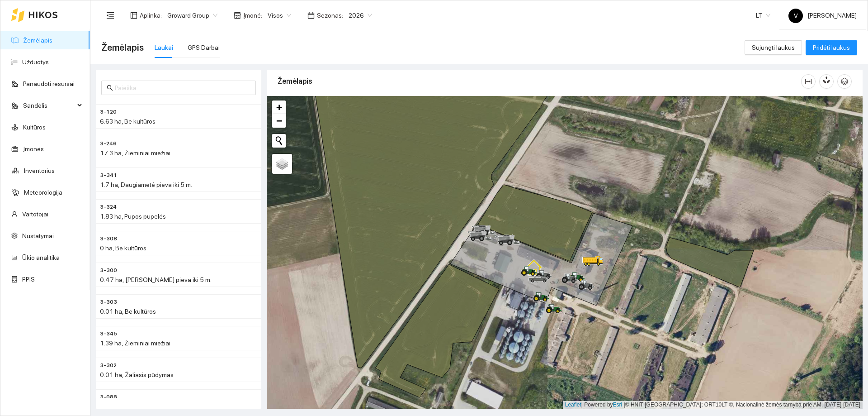 Image resolution: width=868 pixels, height=416 pixels. Describe the element at coordinates (832, 47) in the screenshot. I see `span: Pridėti laukus` at that location.